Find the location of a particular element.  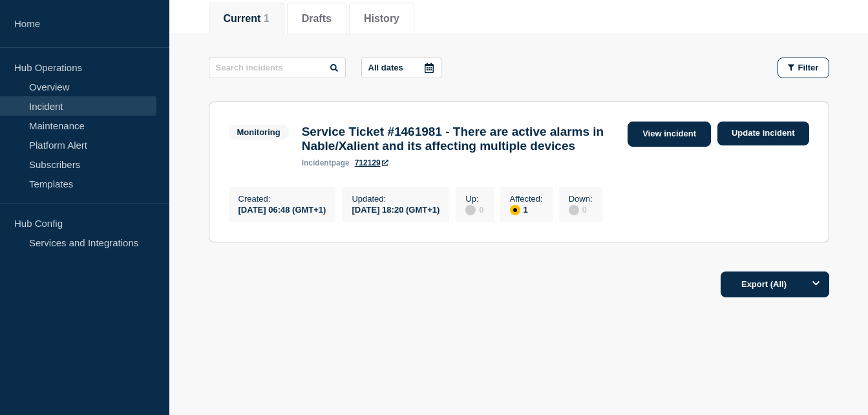

div: affected is located at coordinates (515, 210).